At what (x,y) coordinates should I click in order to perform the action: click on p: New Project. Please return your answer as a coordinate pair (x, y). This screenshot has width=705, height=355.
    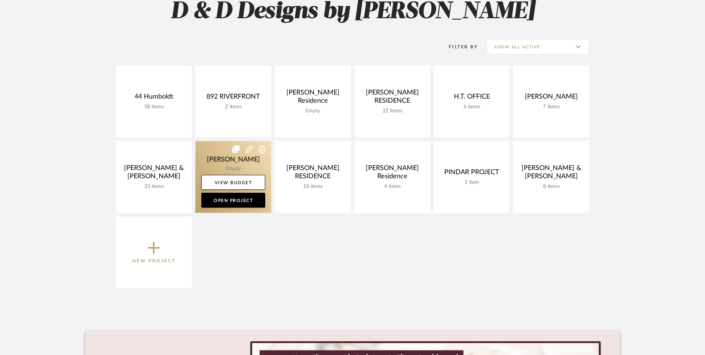
    Looking at the image, I should click on (154, 261).